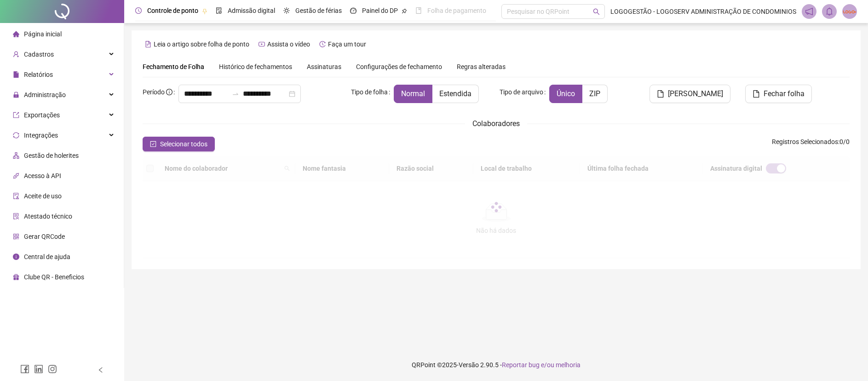 This screenshot has height=381, width=868. Describe the element at coordinates (496, 365) in the screenshot. I see `footer: QRPoint © 2025 - 2.90.5 -` at that location.